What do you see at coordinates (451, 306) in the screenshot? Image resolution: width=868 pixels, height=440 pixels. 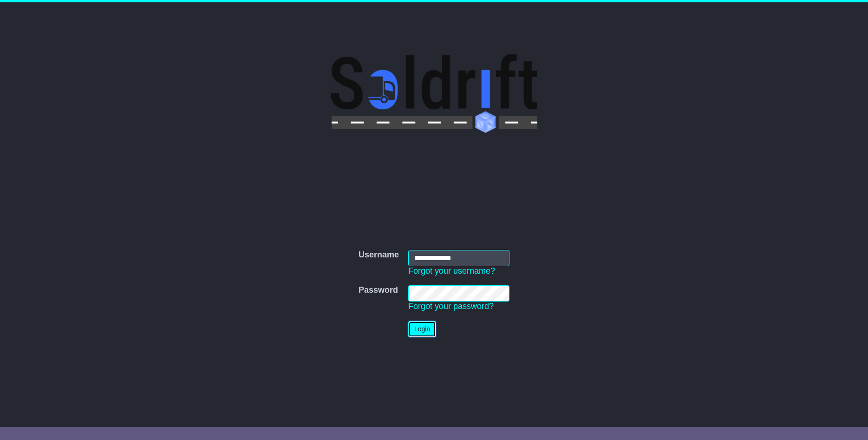 I see `a: Forgot your password?` at bounding box center [451, 306].